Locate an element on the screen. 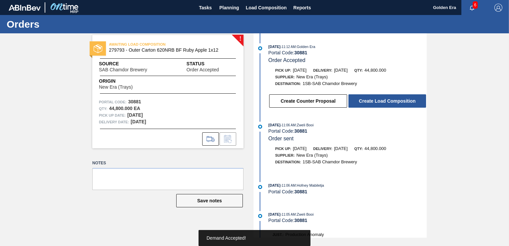  span: Tasks is located at coordinates (206, 8).